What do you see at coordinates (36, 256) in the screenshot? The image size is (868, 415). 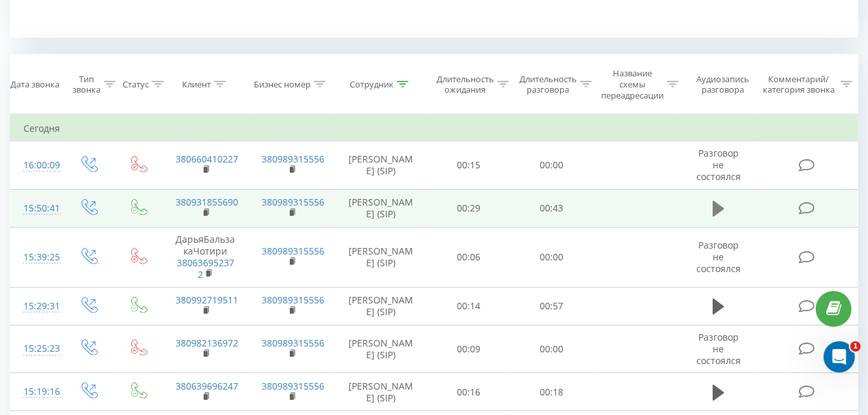 I see `div: 15:39:25` at bounding box center [36, 256].